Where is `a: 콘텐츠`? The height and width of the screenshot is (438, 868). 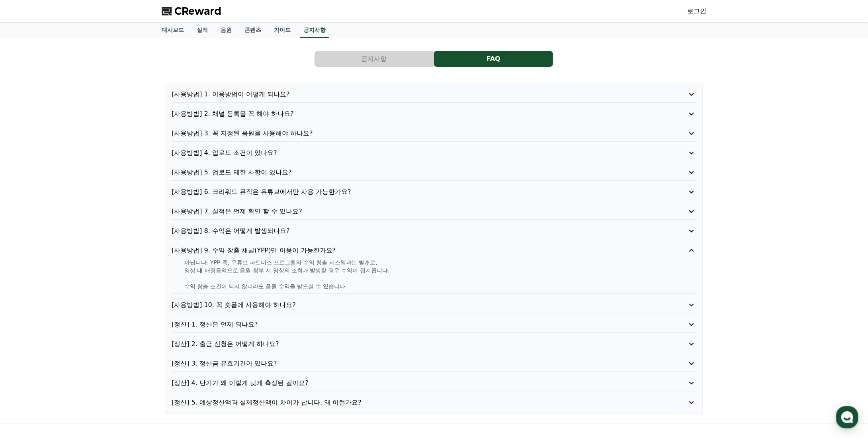 a: 콘텐츠 is located at coordinates (253, 30).